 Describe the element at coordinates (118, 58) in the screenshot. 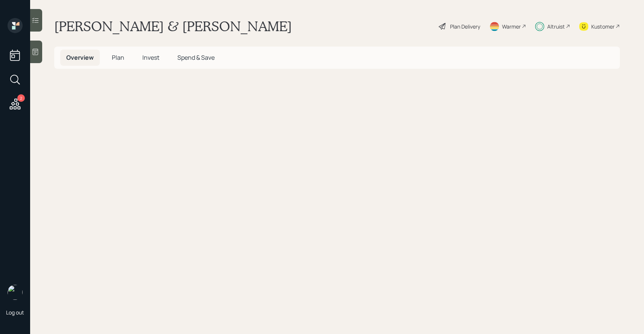

I see `span: Plan` at that location.